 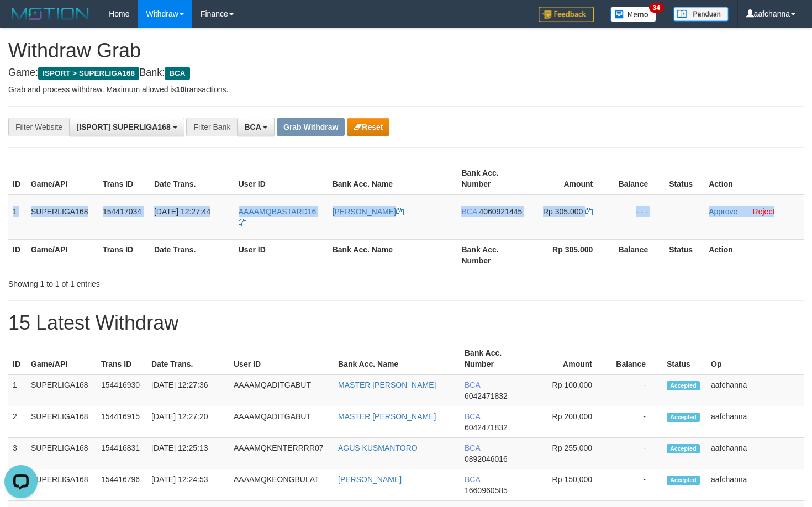 What do you see at coordinates (657, 8) in the screenshot?
I see `span: 34` at bounding box center [657, 8].